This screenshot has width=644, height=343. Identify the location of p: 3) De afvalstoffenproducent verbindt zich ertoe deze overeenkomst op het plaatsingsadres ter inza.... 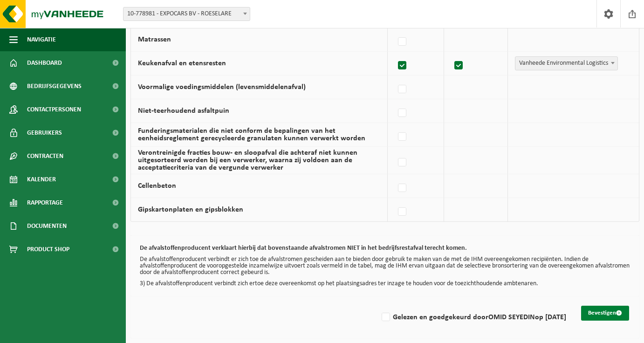
(385, 284).